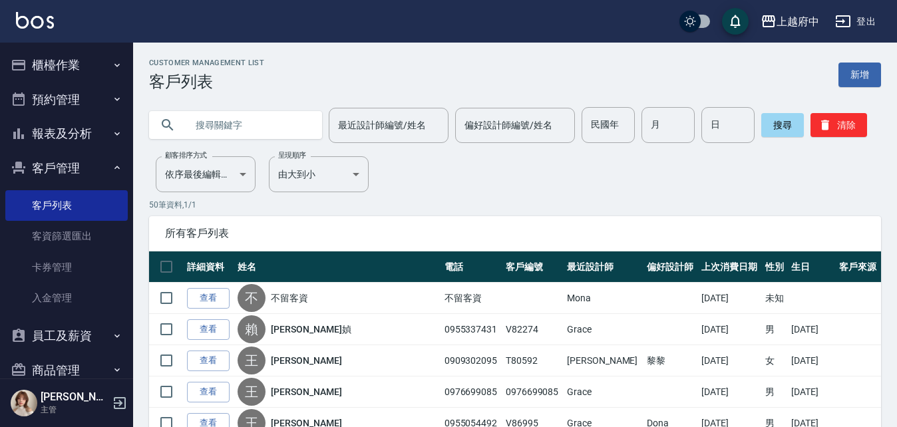  I want to click on p: 50 筆資料, 1 / 1, so click(515, 205).